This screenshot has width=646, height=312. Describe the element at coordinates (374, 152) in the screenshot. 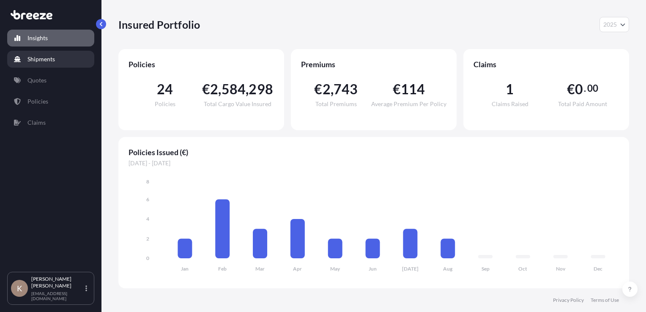

I see `span: Policies Issued (€)` at that location.